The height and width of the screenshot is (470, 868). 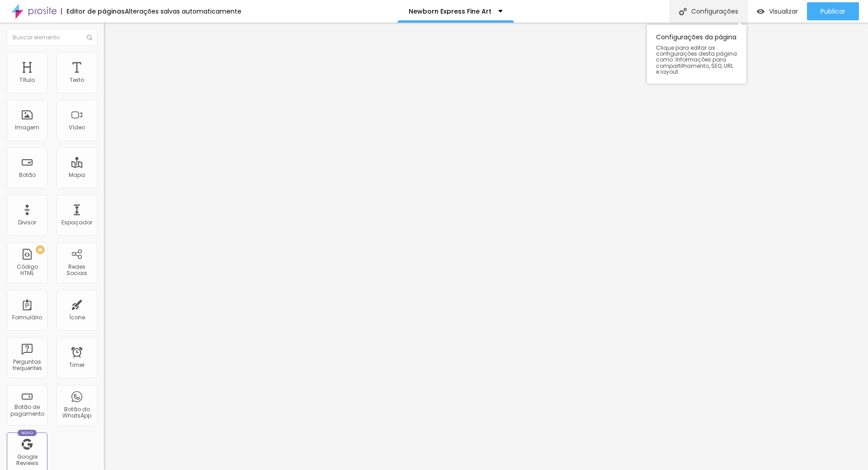 I want to click on div: Redes Sociais, so click(x=77, y=270).